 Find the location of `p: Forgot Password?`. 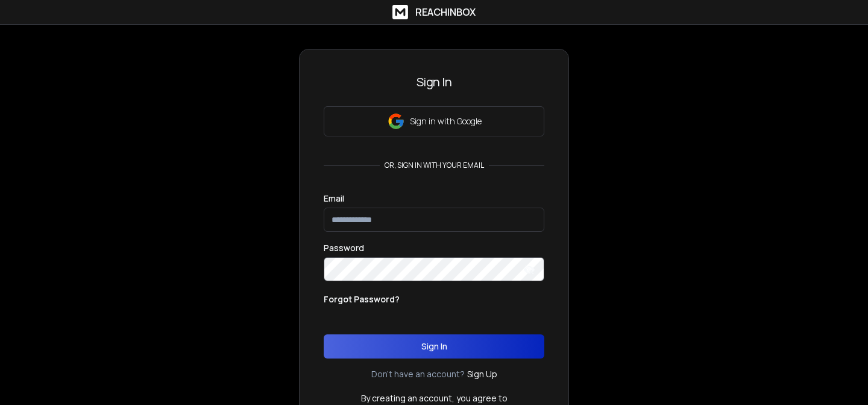

p: Forgot Password? is located at coordinates (361, 299).